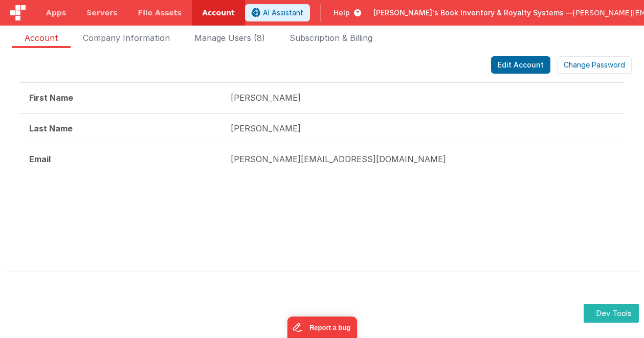 This screenshot has height=338, width=644. Describe the element at coordinates (342, 13) in the screenshot. I see `span: Help` at that location.